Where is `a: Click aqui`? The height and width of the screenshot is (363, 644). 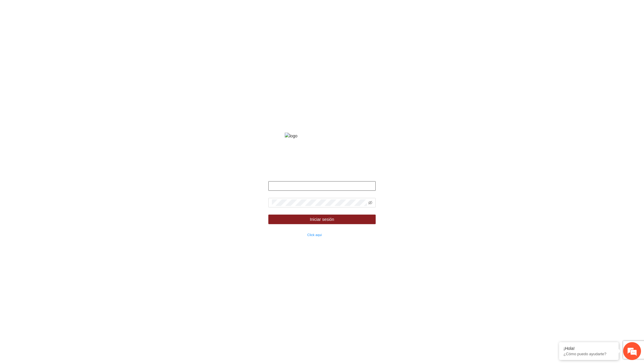 a: Click aqui is located at coordinates (314, 235).